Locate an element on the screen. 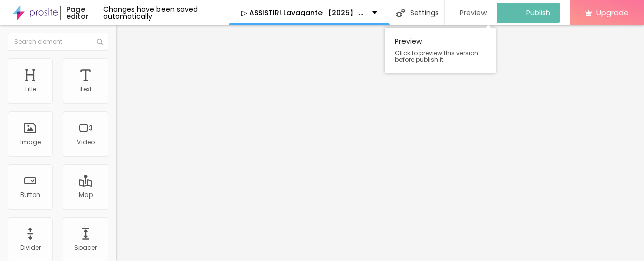 This screenshot has height=261, width=644. p: ▷ ASSISTIR! Lavagante 【2025】 Filme Completo Dublaado Online is located at coordinates (303, 13).